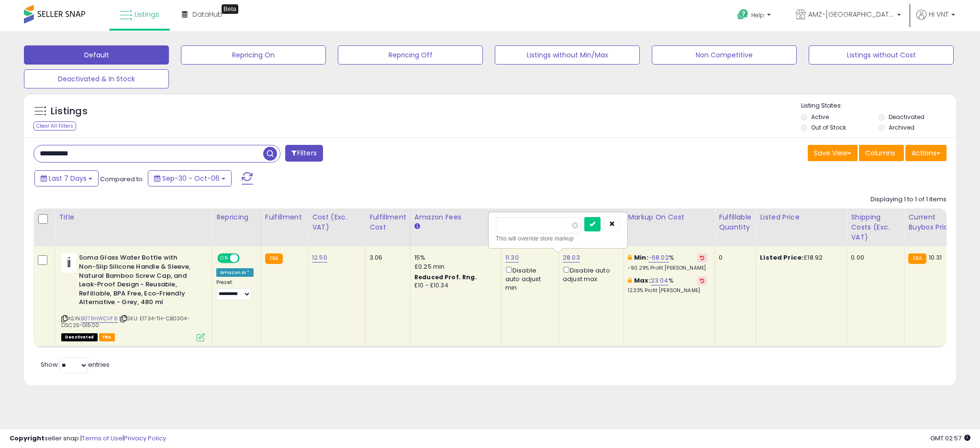 The image size is (980, 448). Describe the element at coordinates (641, 257) in the screenshot. I see `b: Min:` at that location.